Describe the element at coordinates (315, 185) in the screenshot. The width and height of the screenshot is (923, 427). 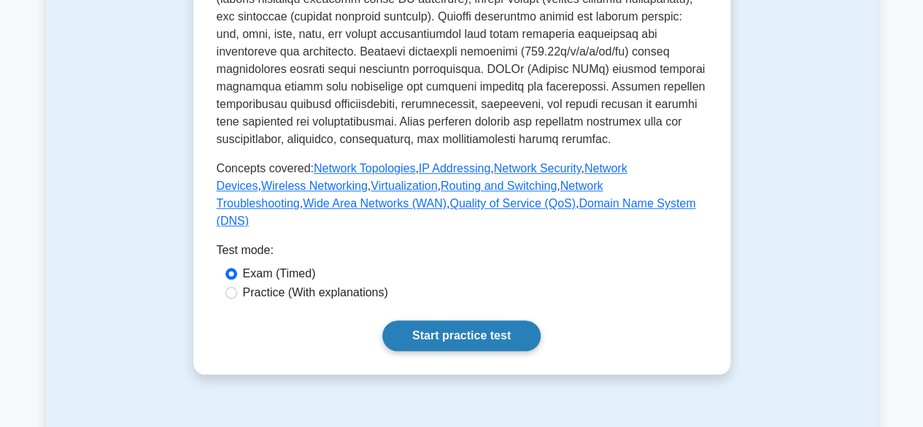
I see `a: Wireless Networking` at that location.